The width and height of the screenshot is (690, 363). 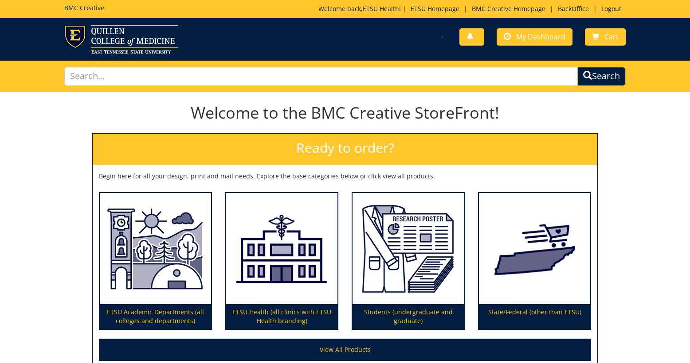 What do you see at coordinates (281, 317) in the screenshot?
I see `p: ETSU Health (all clinics with ETSU Health branding)` at bounding box center [281, 317].